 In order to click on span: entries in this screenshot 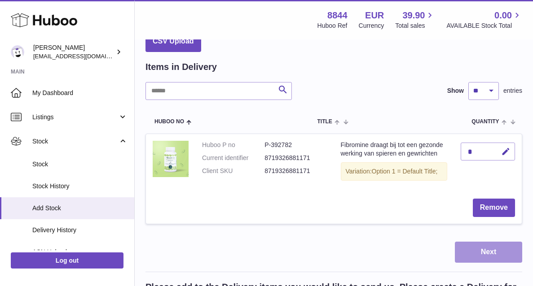, I will do `click(513, 91)`.